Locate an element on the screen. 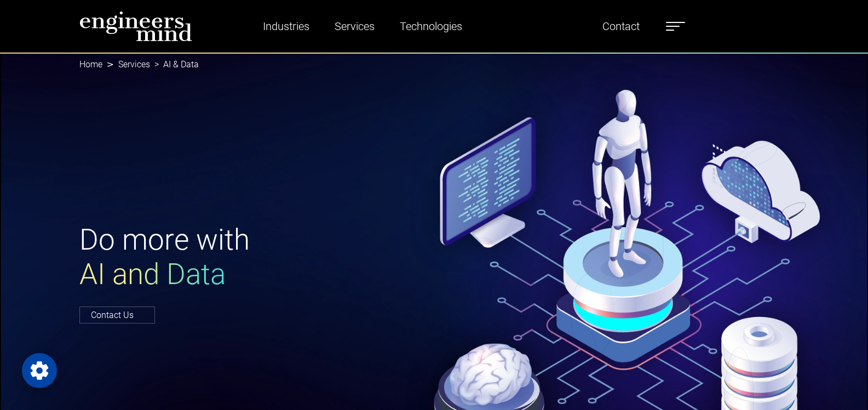 The width and height of the screenshot is (868, 410). a: Technologies is located at coordinates (431, 26).